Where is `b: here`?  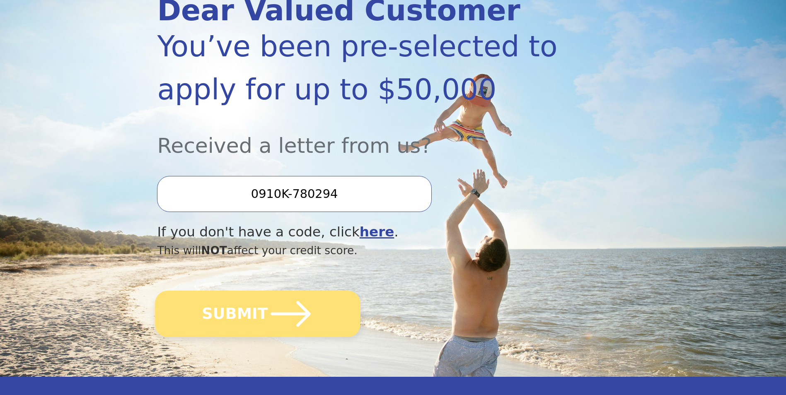
b: here is located at coordinates (377, 232).